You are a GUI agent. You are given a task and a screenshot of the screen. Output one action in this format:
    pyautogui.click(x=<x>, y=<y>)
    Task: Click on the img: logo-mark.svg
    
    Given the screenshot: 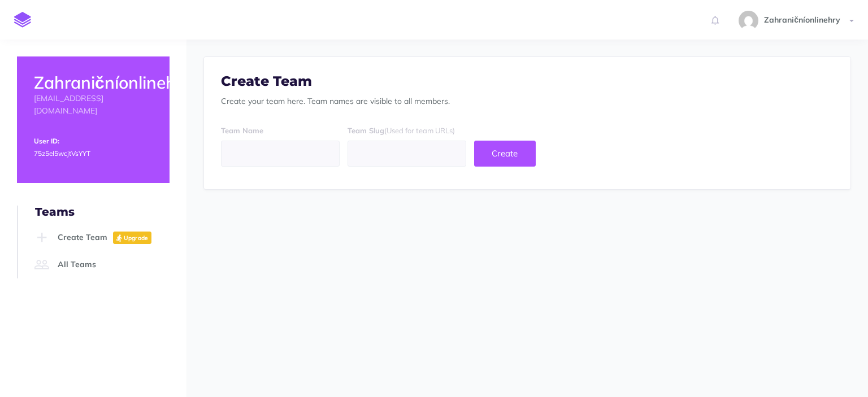 What is the action you would take?
    pyautogui.click(x=23, y=20)
    